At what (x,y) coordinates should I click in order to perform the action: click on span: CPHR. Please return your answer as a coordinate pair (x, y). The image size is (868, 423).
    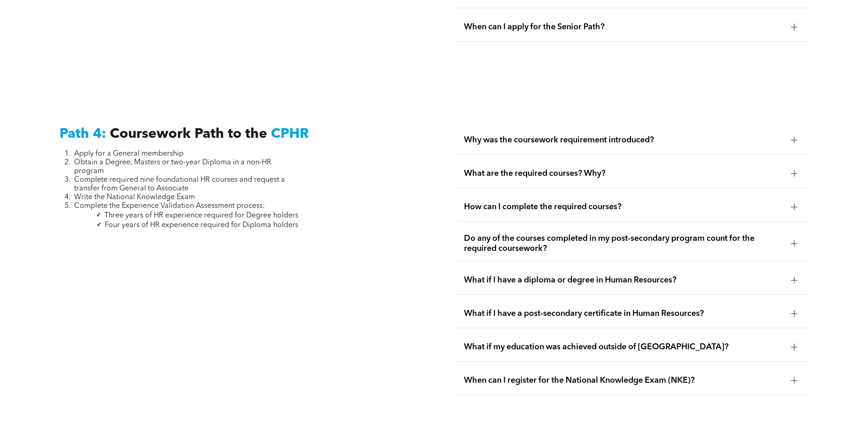
    Looking at the image, I should click on (290, 134).